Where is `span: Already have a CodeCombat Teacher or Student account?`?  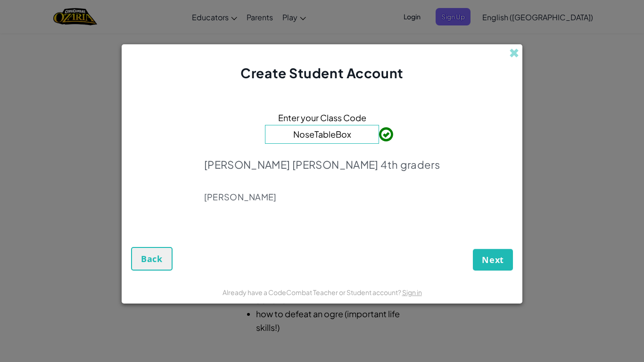 span: Already have a CodeCombat Teacher or Student account? is located at coordinates (312, 292).